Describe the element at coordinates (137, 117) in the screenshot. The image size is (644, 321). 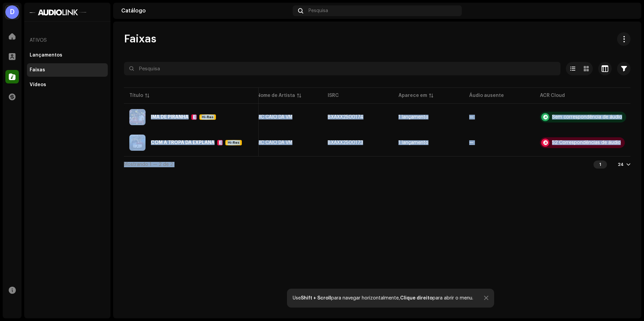
I see `img: 1595a58c-99f4-4389-abc3-2c1d193a8830` at that location.